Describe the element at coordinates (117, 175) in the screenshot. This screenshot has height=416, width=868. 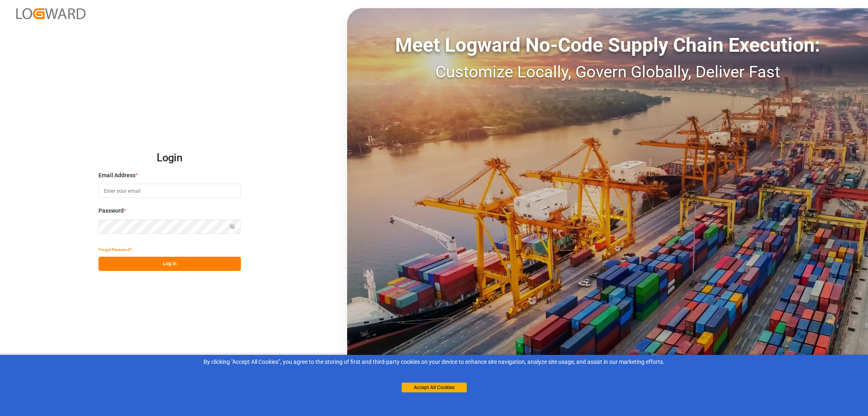
I see `span: Email Address` at that location.